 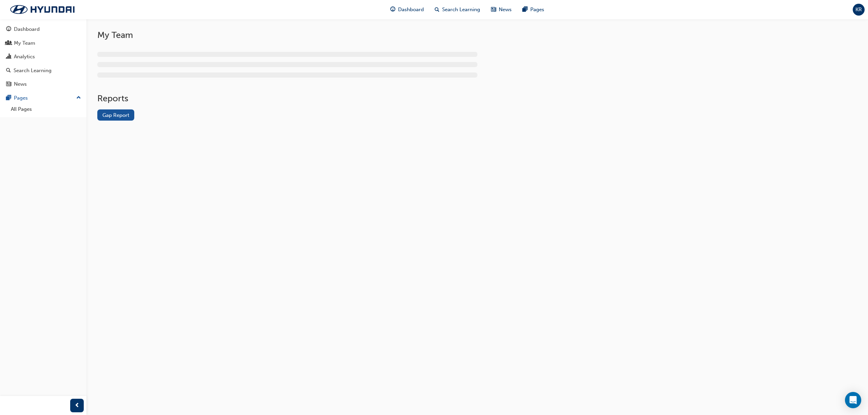 I want to click on a: My Team, so click(x=43, y=43).